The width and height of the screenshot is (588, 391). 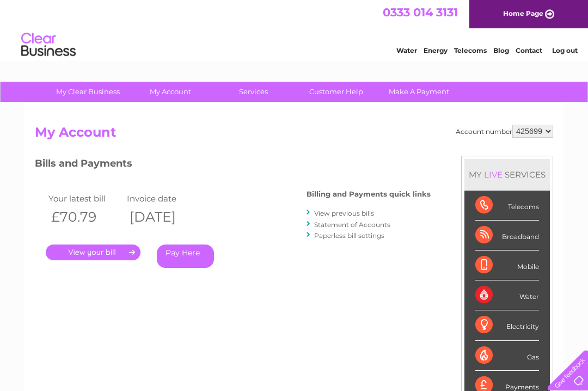 What do you see at coordinates (335, 91) in the screenshot?
I see `a: Customer Help` at bounding box center [335, 91].